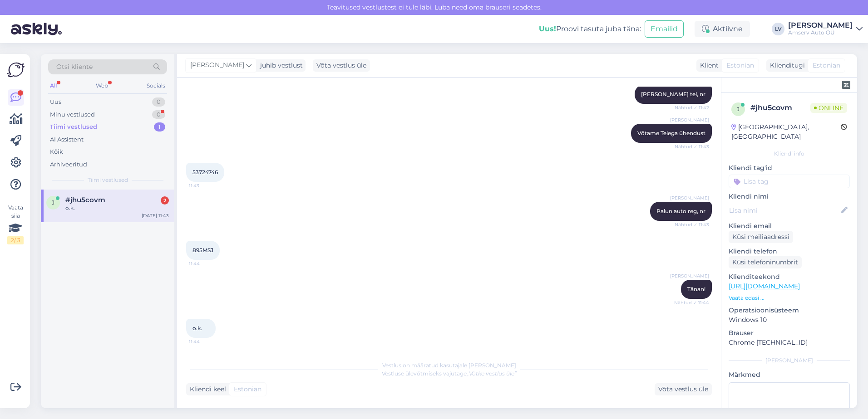 This screenshot has width=868, height=419. Describe the element at coordinates (197, 328) in the screenshot. I see `span: o.k.` at that location.